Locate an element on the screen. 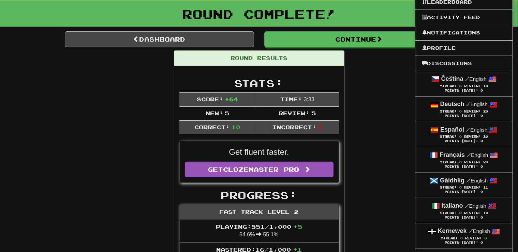 The image size is (518, 252). span: New: is located at coordinates (215, 113).